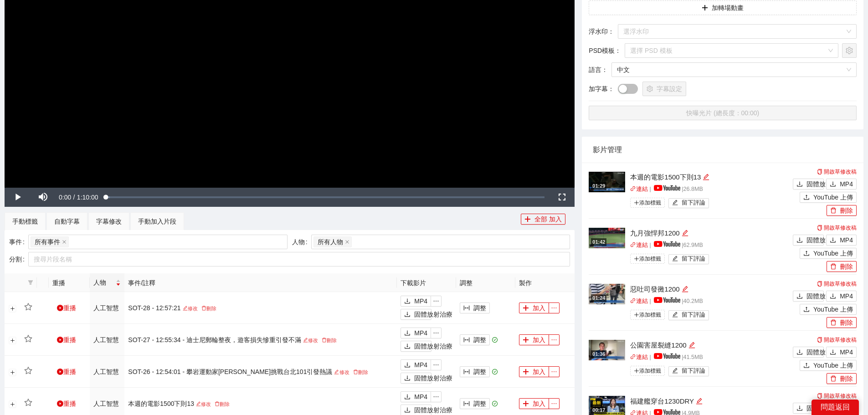  Describe the element at coordinates (413, 283) in the screenshot. I see `font: 下載影片` at that location.